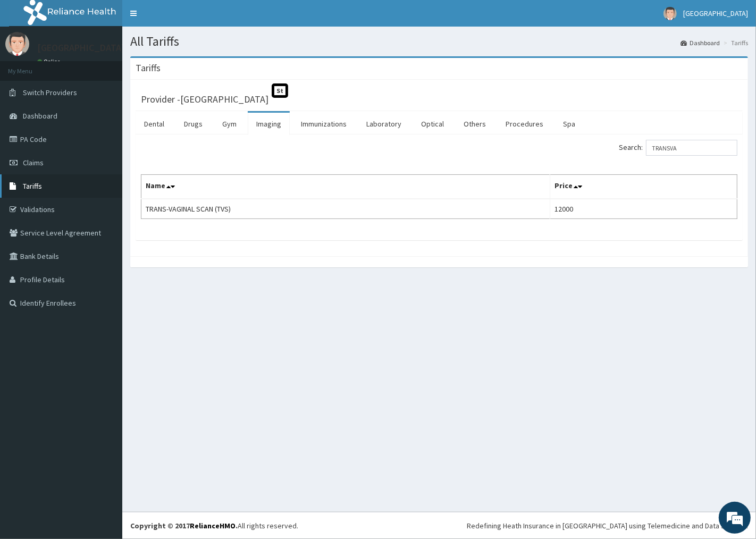 The image size is (756, 539). I want to click on a: RelianceHMO, so click(213, 526).